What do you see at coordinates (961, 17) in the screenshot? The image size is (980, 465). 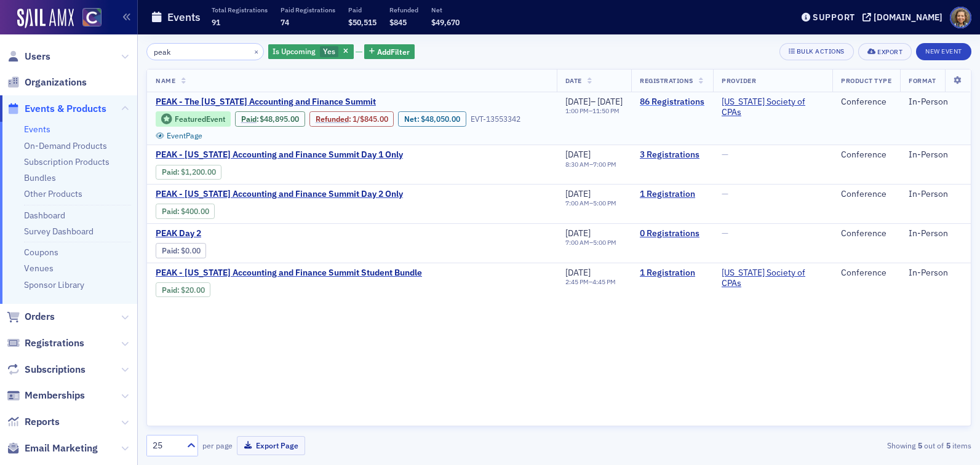 I see `span: Profile` at bounding box center [961, 17].